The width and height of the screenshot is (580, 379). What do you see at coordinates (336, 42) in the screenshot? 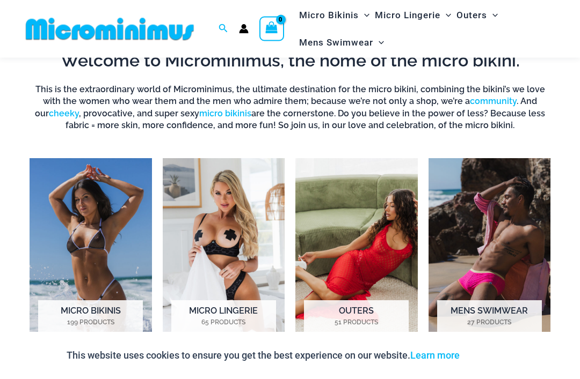
I see `span: Mens Swimwear` at bounding box center [336, 42].